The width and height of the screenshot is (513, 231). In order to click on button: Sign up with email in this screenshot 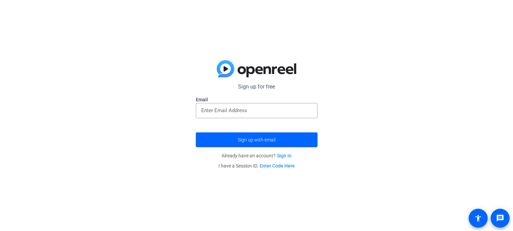, I will do `click(257, 140)`.